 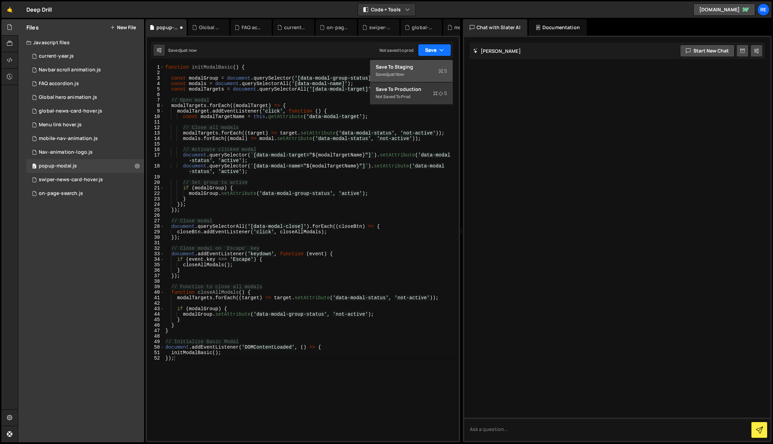 I want to click on a: Re, so click(x=763, y=10).